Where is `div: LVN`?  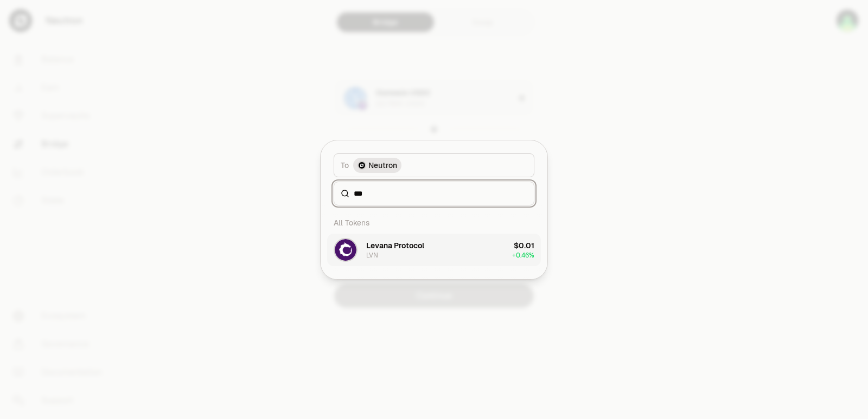 div: LVN is located at coordinates (372, 255).